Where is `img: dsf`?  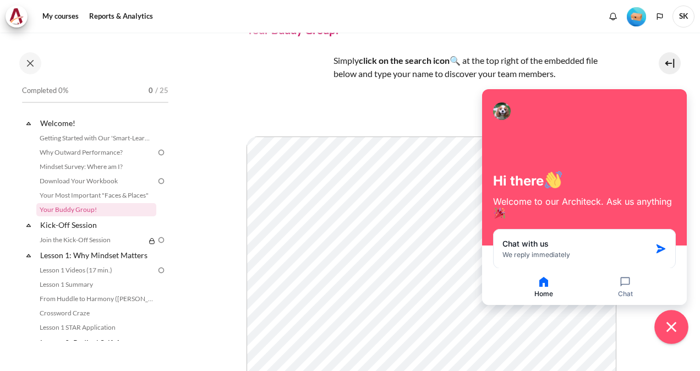 img: dsf is located at coordinates (288, 95).